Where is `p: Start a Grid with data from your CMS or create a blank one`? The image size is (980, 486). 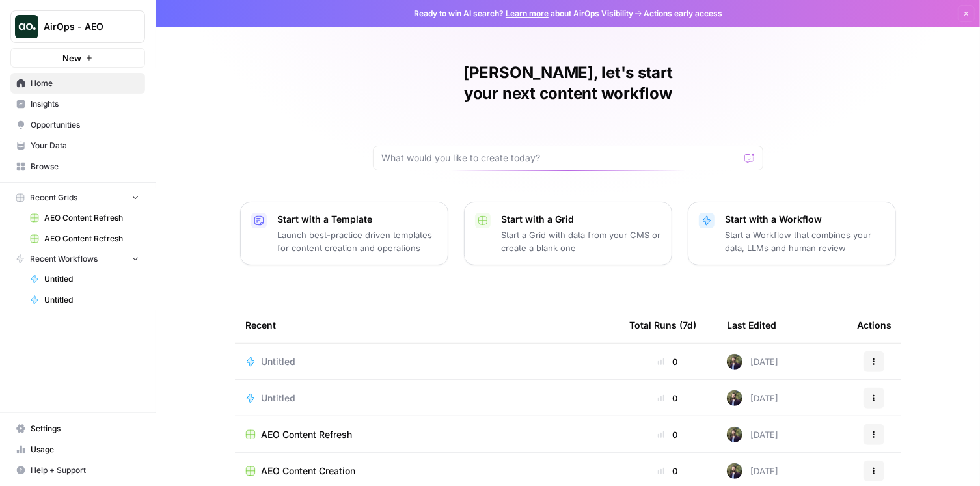 p: Start a Grid with data from your CMS or create a blank one is located at coordinates (581, 242).